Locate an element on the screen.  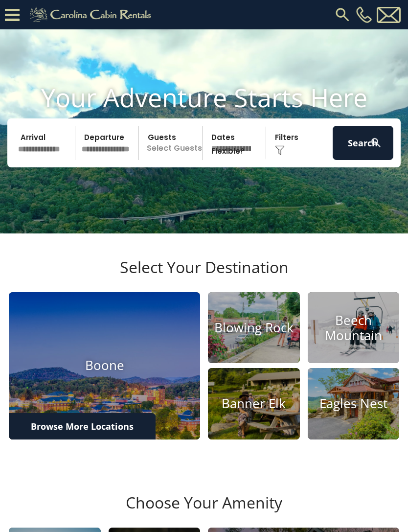
a: Eagles Nest is located at coordinates (354, 403).